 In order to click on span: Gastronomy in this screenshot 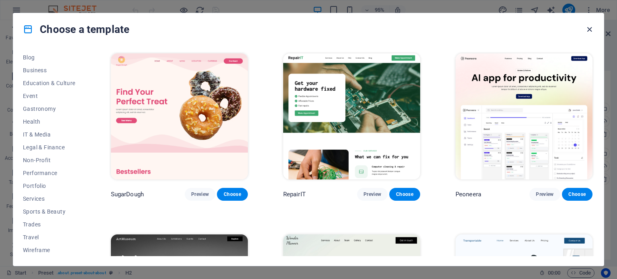, I will do `click(49, 109)`.